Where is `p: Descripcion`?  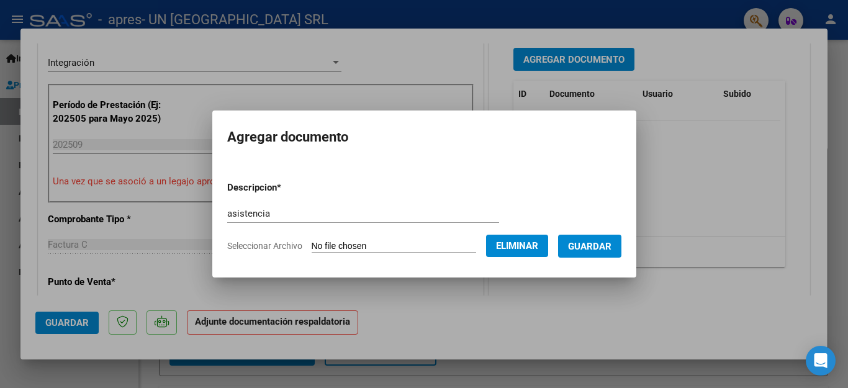
p: Descripcion is located at coordinates (286, 188).